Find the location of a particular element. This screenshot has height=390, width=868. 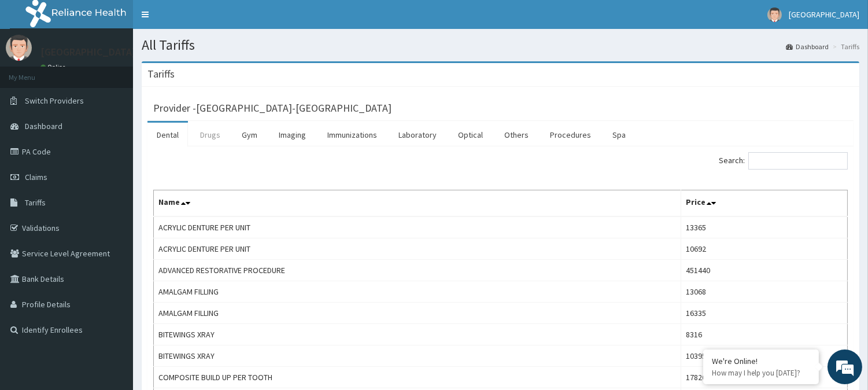

span: Dashboard is located at coordinates (44, 126).